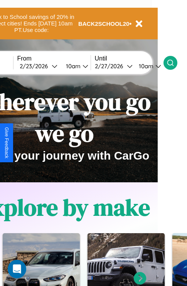 The width and height of the screenshot is (187, 286). Describe the element at coordinates (7, 143) in the screenshot. I see `div: Give Feedback` at that location.